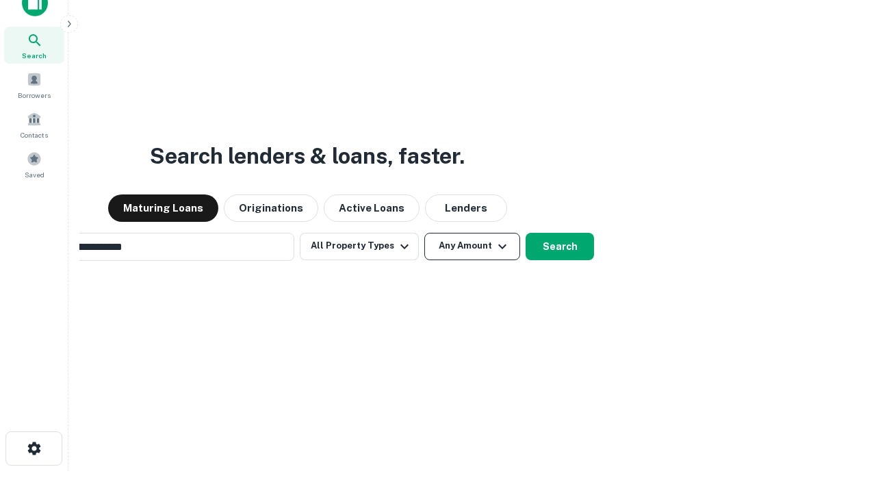 This screenshot has width=876, height=493. Describe the element at coordinates (34, 164) in the screenshot. I see `a: Saved` at that location.